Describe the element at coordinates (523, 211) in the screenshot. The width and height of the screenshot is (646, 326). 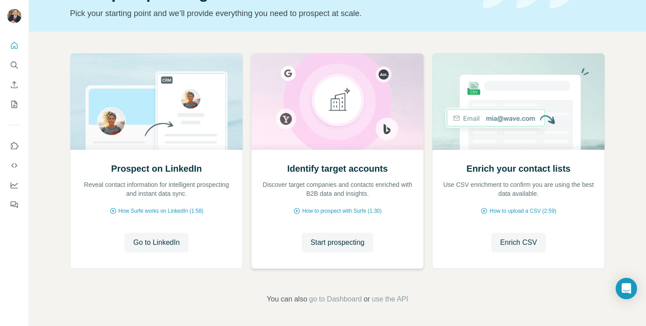
I see `span: How to upload a CSV (2:59)` at that location.